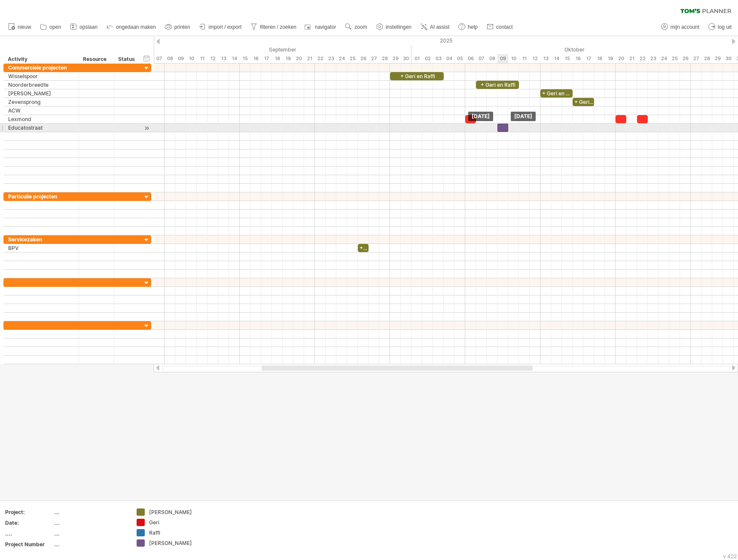 This screenshot has width=738, height=560. What do you see at coordinates (513, 58) in the screenshot?
I see `div: vrijdag, 10 Oktober 2025` at bounding box center [513, 58].